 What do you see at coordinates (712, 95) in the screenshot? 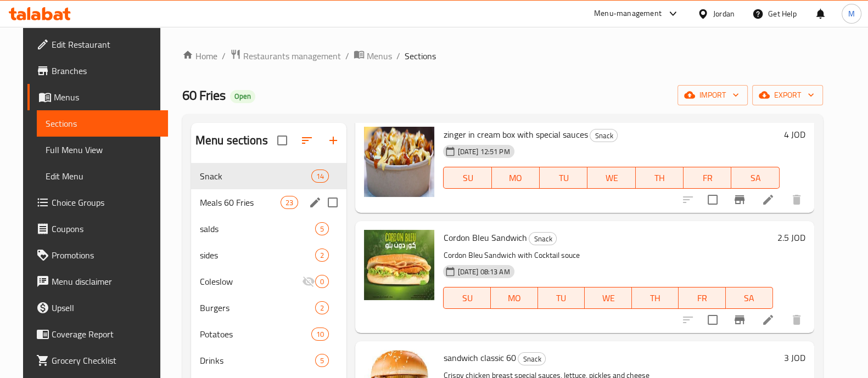
I see `button: import` at bounding box center [712, 95].